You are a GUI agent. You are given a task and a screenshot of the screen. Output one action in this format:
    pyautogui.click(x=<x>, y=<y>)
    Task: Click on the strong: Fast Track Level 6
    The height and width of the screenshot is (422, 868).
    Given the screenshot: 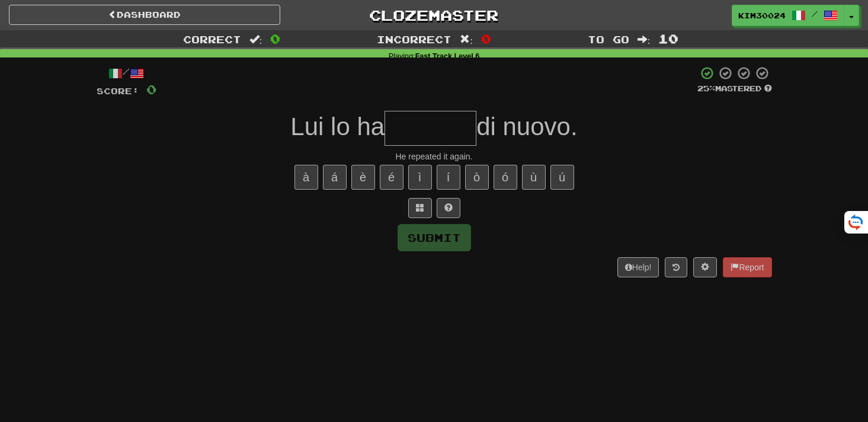 What is the action you would take?
    pyautogui.click(x=447, y=56)
    